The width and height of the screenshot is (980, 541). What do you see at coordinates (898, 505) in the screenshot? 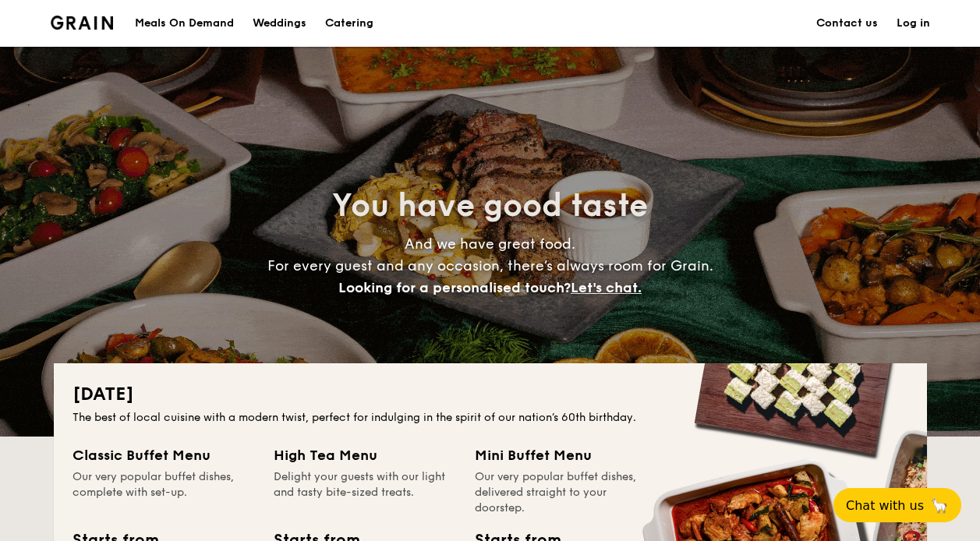
I see `button: Chat with us🦙` at bounding box center [898, 505].